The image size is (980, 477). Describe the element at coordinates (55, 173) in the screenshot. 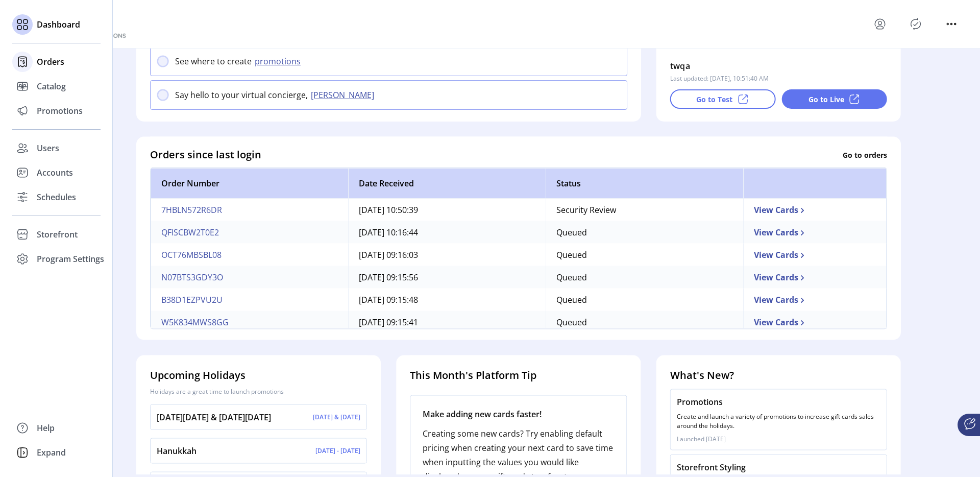

I see `span: Accounts` at that location.